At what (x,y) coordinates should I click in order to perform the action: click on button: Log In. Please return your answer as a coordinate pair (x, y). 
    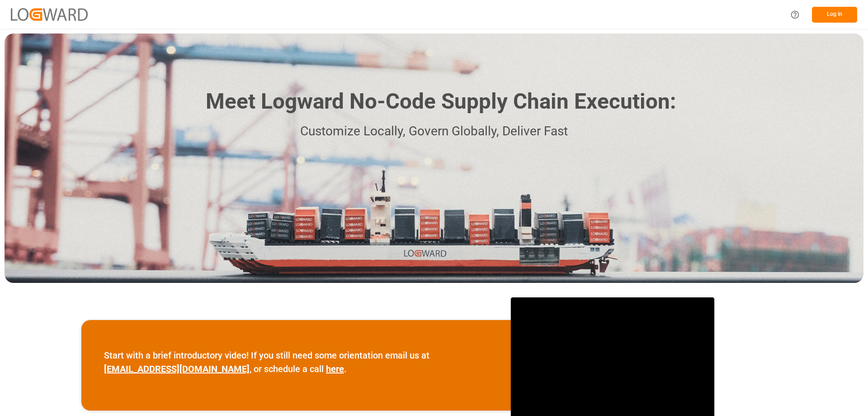
    Looking at the image, I should click on (834, 14).